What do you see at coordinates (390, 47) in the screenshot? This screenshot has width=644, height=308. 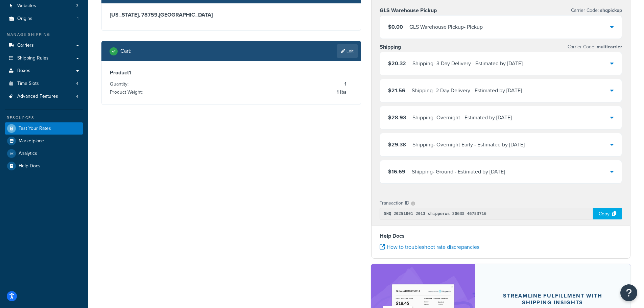 I see `h3: Shipping` at bounding box center [390, 47].